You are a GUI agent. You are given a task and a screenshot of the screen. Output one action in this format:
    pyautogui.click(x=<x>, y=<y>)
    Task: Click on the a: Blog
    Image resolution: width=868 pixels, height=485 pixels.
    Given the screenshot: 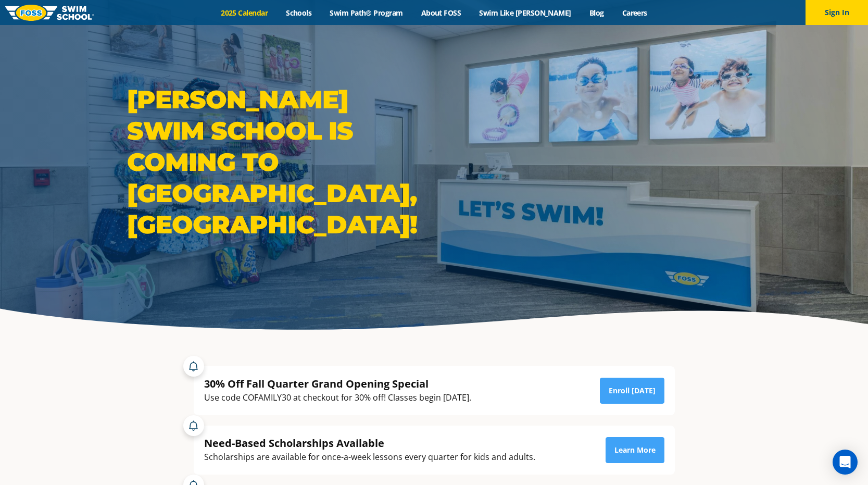 What is the action you would take?
    pyautogui.click(x=596, y=13)
    